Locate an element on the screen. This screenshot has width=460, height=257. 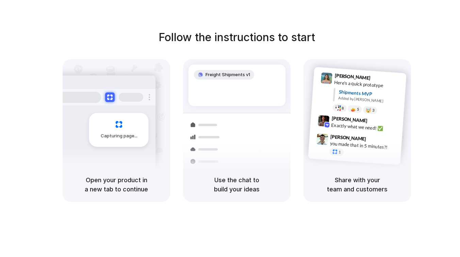
span: 1 is located at coordinates (339, 152).